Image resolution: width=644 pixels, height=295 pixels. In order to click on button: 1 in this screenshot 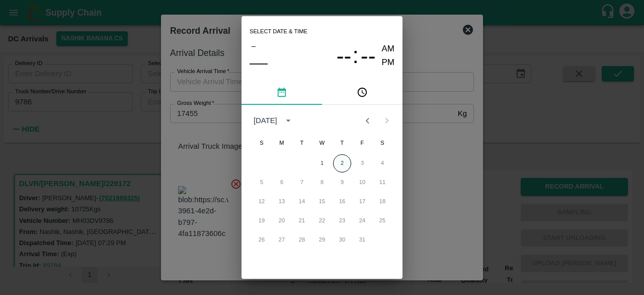, I will do `click(322, 163)`.